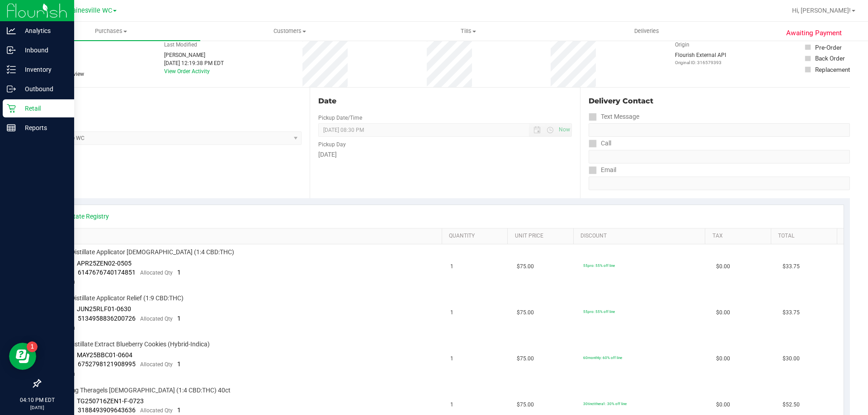  What do you see at coordinates (719, 101) in the screenshot?
I see `div: Delivery Contact` at bounding box center [719, 101].